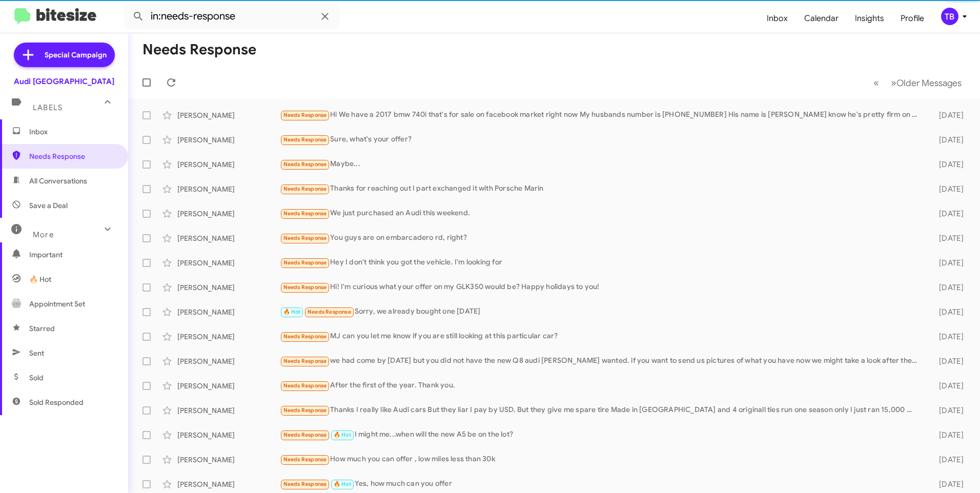 This screenshot has width=980, height=493. I want to click on span: Special Campaign, so click(75, 55).